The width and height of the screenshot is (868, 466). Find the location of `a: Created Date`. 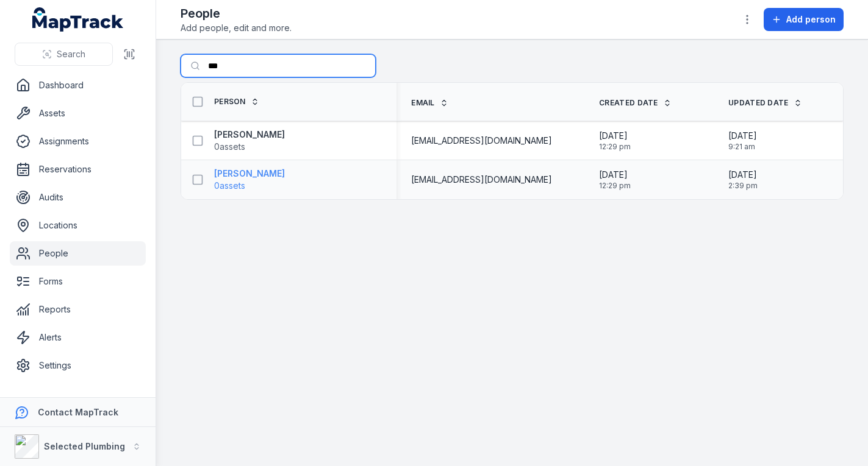

a: Created Date is located at coordinates (635, 103).